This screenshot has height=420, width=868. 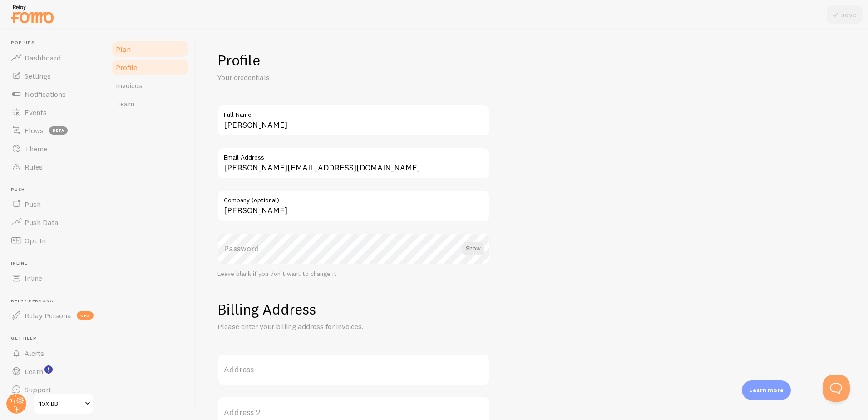 What do you see at coordinates (41, 222) in the screenshot?
I see `span: Push Data` at bounding box center [41, 222].